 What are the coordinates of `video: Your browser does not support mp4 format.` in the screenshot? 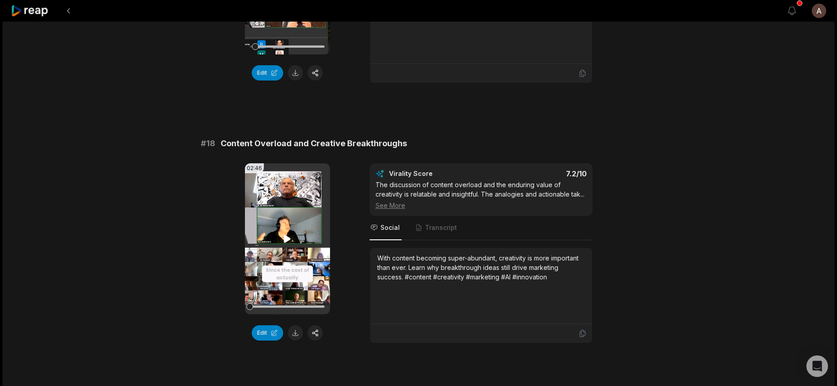 It's located at (287, 239).